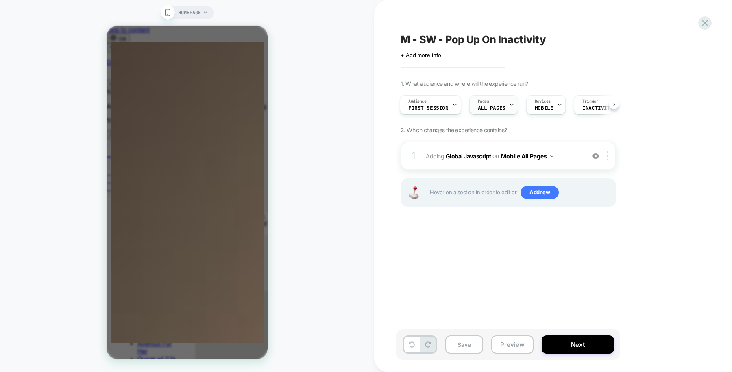 This screenshot has height=372, width=732. I want to click on span: Audience, so click(417, 101).